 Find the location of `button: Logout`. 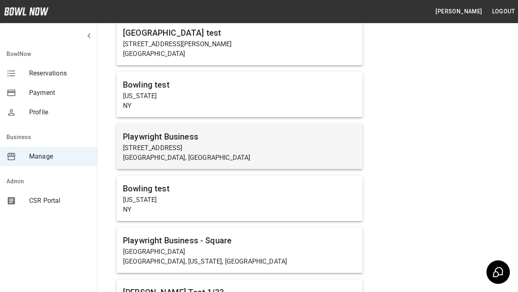

button: Logout is located at coordinates (504, 11).